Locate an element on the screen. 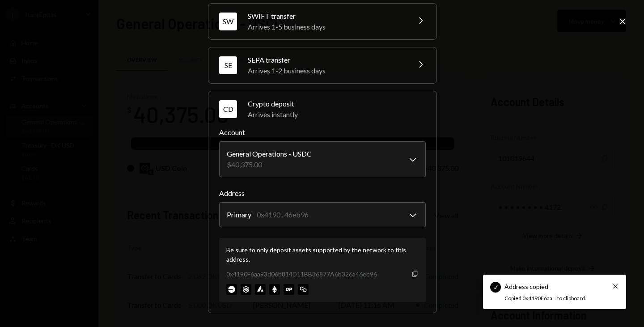 The height and width of the screenshot is (327, 644). button: SWSWIFT transferArrives 1-5 business days is located at coordinates (323, 22).